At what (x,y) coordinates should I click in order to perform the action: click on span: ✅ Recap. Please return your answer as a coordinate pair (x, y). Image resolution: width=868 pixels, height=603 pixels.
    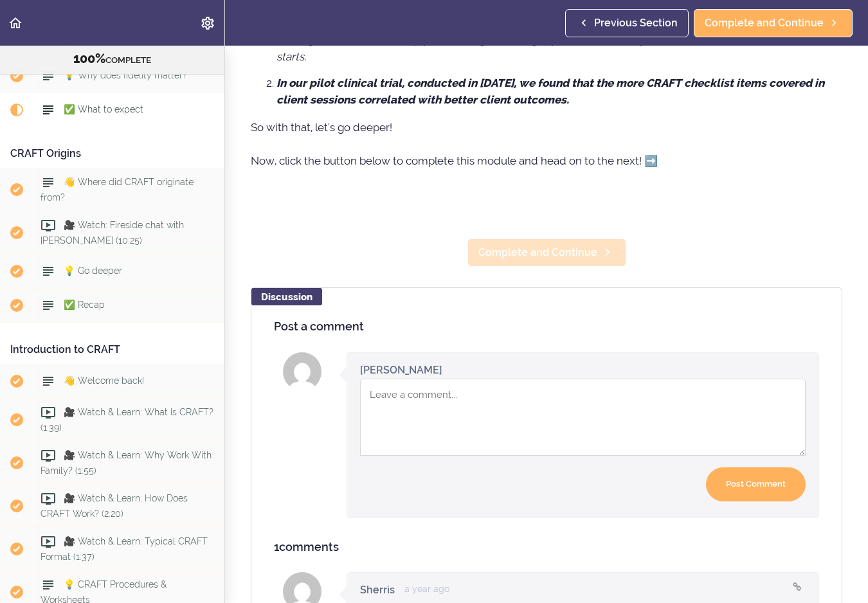
    Looking at the image, I should click on (84, 305).